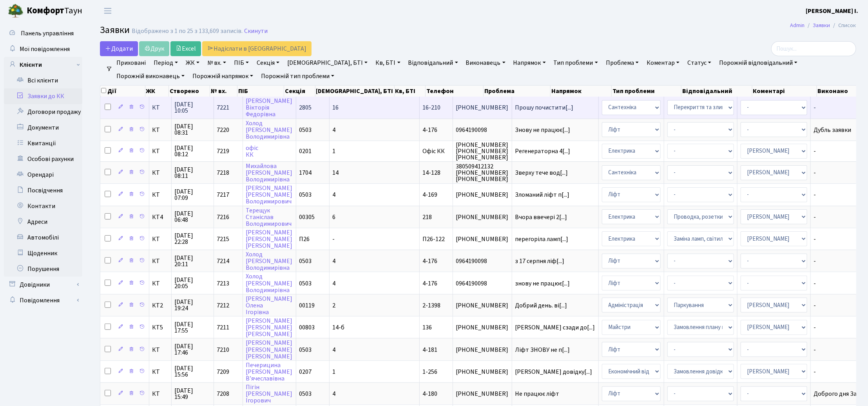 This screenshot has width=868, height=406. What do you see at coordinates (339, 327) in the screenshot?
I see `span: 14-б` at bounding box center [339, 327].